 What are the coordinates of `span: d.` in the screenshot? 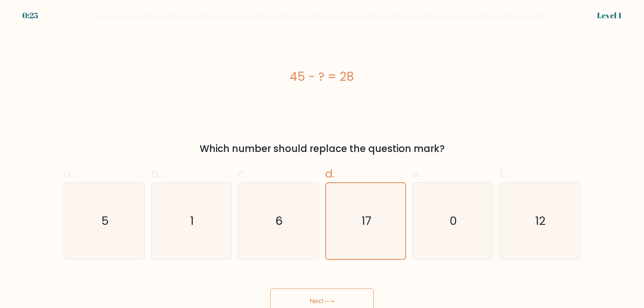 It's located at (330, 174).